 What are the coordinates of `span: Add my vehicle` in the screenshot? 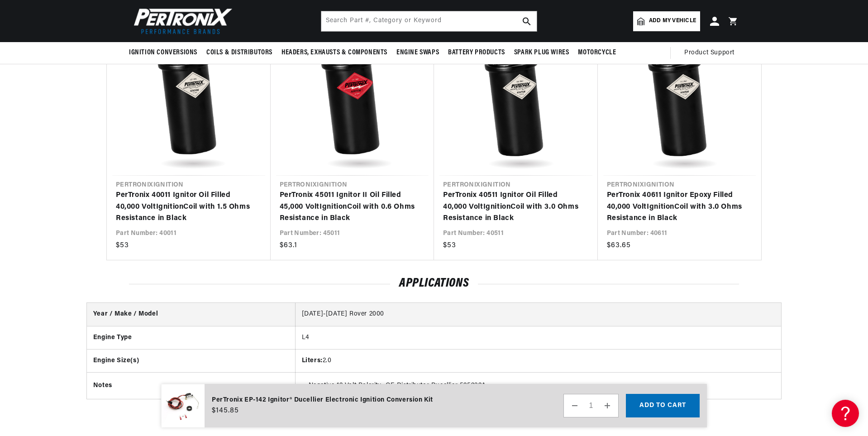 It's located at (672, 20).